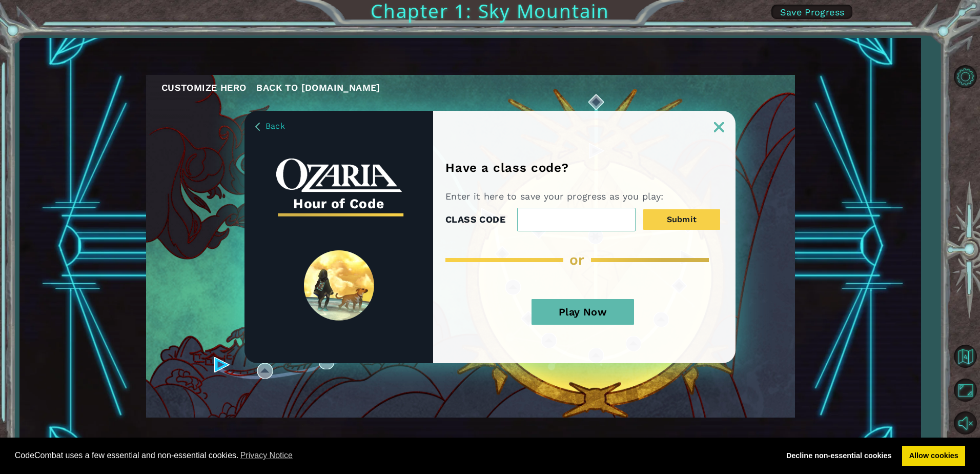 The image size is (980, 474). I want to click on h3: Hour of Code, so click(339, 203).